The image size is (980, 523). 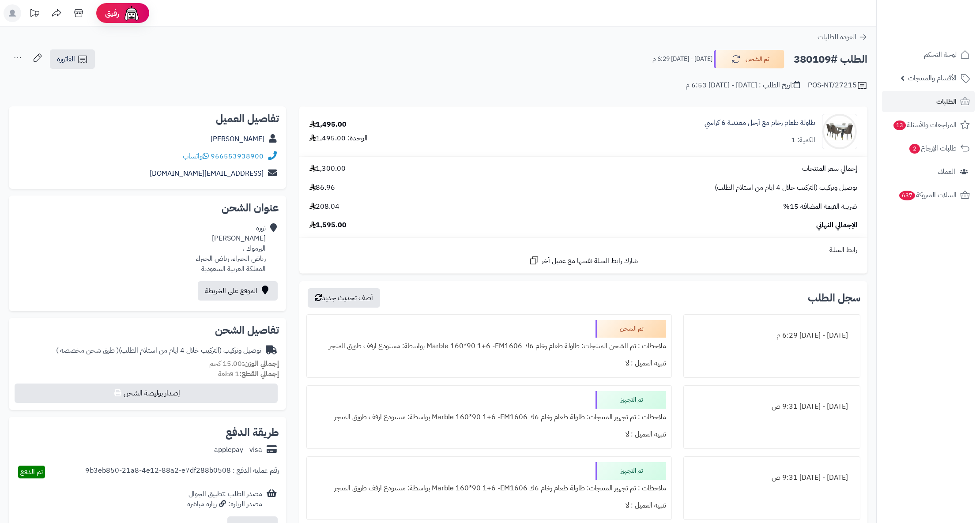 What do you see at coordinates (821, 206) in the screenshot?
I see `span: ضريبة القيمة المضافة 15%` at bounding box center [821, 206].